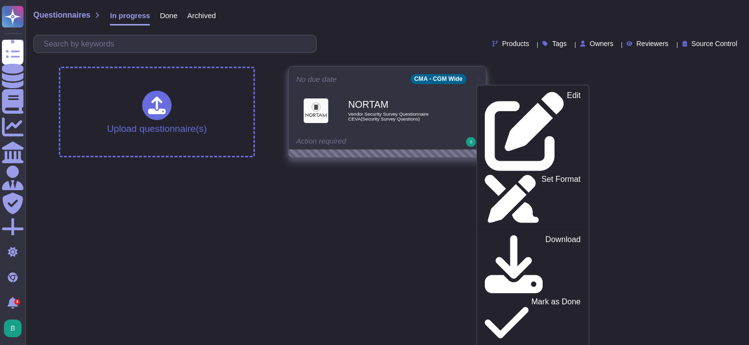 The image size is (749, 345). What do you see at coordinates (398, 104) in the screenshot?
I see `b: NORTAM` at bounding box center [398, 104].